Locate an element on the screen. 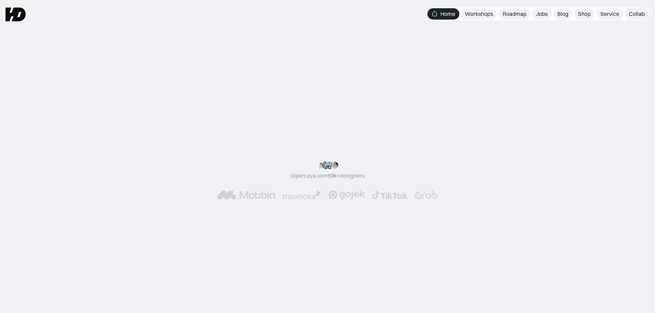 The image size is (655, 313). a: Jobs is located at coordinates (542, 14).